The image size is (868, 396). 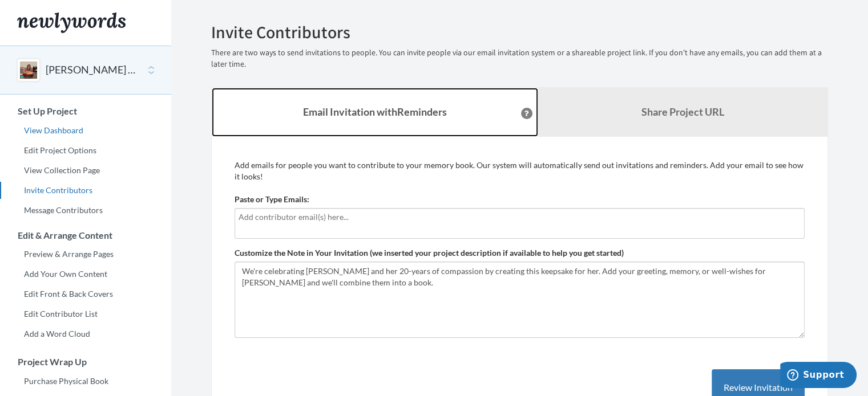 What do you see at coordinates (519, 32) in the screenshot?
I see `h2: Invite Contributors` at bounding box center [519, 32].